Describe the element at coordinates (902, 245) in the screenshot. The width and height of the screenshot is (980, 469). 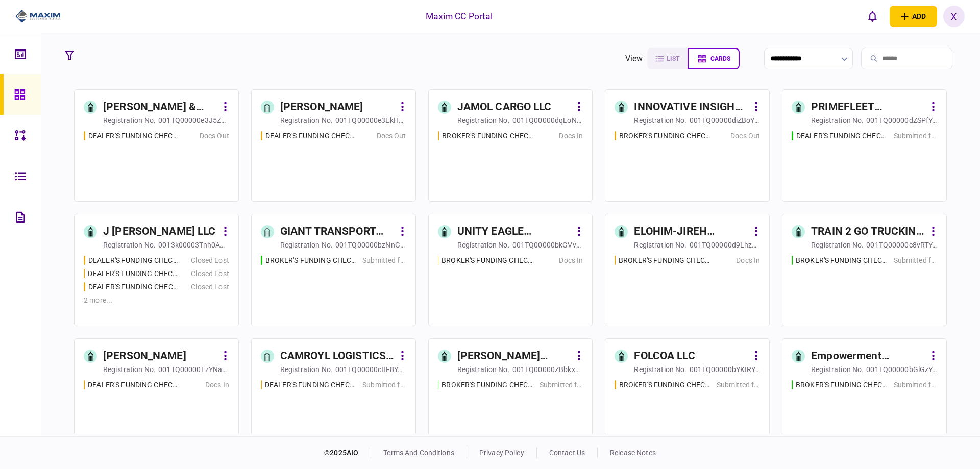
I see `div: 001TQ00000c8vRTYAY` at that location.